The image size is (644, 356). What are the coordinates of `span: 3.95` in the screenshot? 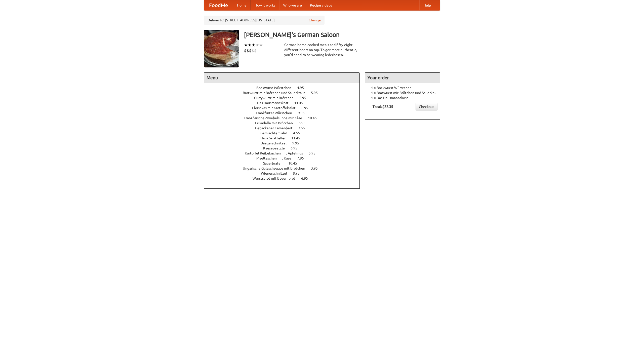 It's located at (317, 168).